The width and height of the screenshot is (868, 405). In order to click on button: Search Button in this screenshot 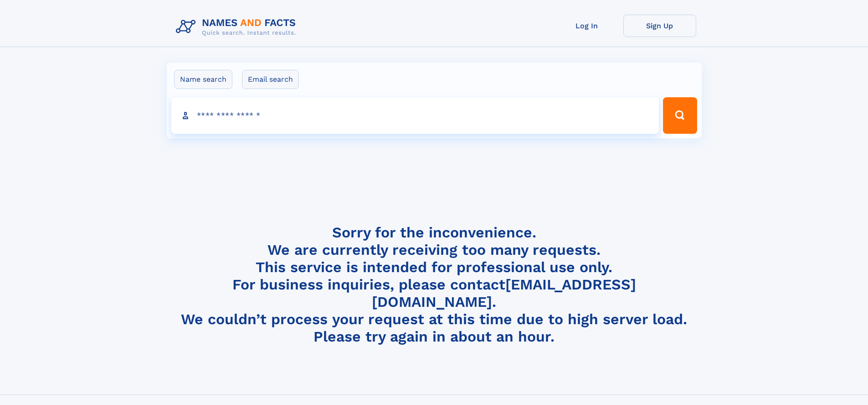, I will do `click(680, 116)`.